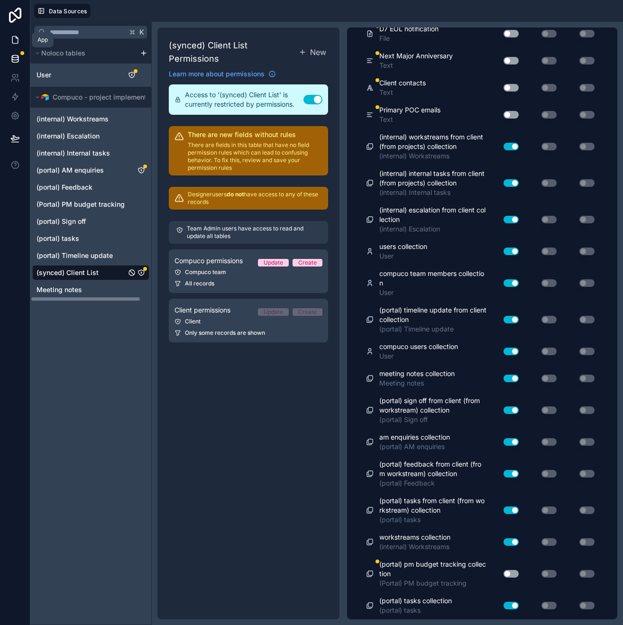  What do you see at coordinates (91, 75) in the screenshot?
I see `a: User` at bounding box center [91, 75].